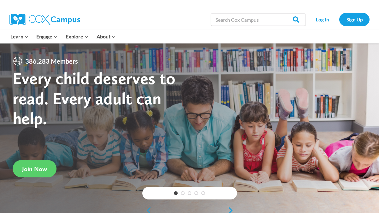 Image resolution: width=379 pixels, height=213 pixels. Describe the element at coordinates (45, 20) in the screenshot. I see `img: Cox Campus` at that location.